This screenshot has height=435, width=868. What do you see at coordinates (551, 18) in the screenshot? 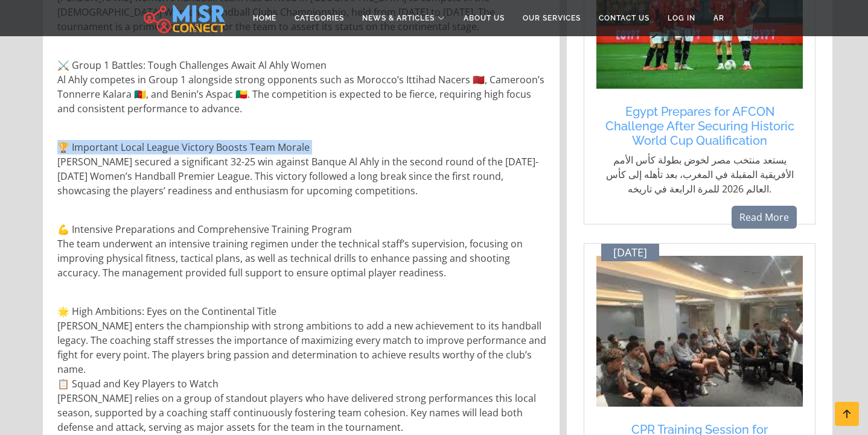
I see `a: Our Services` at bounding box center [551, 18].